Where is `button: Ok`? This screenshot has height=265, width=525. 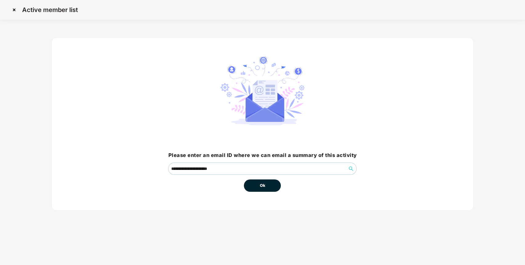
button: Ok is located at coordinates (262, 186).